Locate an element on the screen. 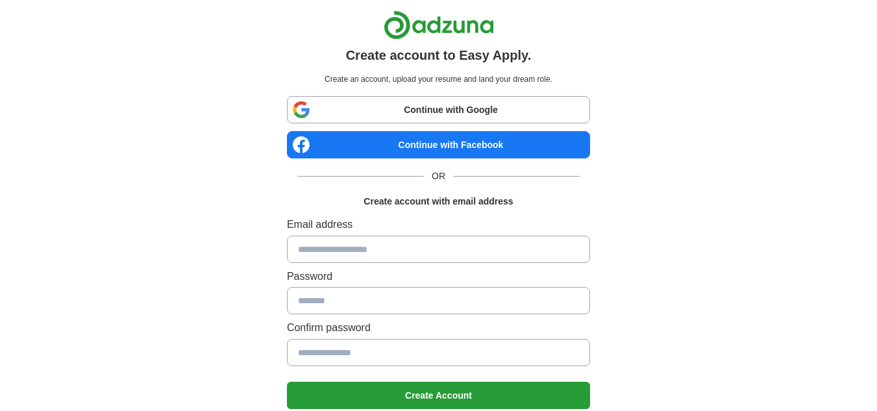  label: Email address is located at coordinates (438, 225).